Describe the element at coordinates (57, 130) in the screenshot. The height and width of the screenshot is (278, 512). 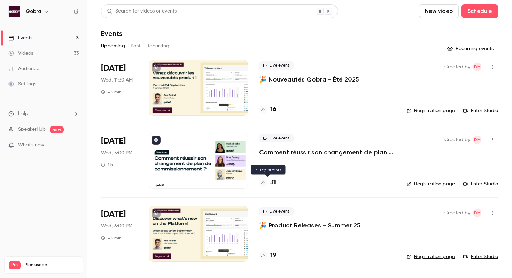
I see `span: new` at that location.